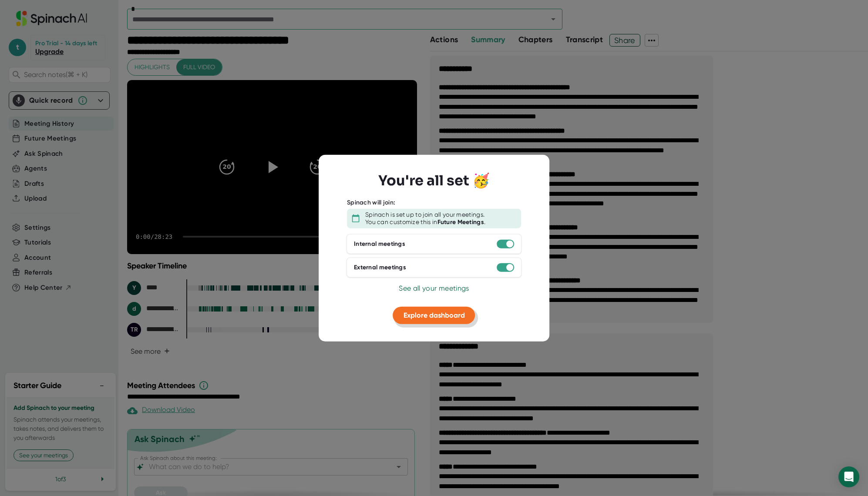 The image size is (868, 496). I want to click on div: Open Intercom Messenger, so click(849, 477).